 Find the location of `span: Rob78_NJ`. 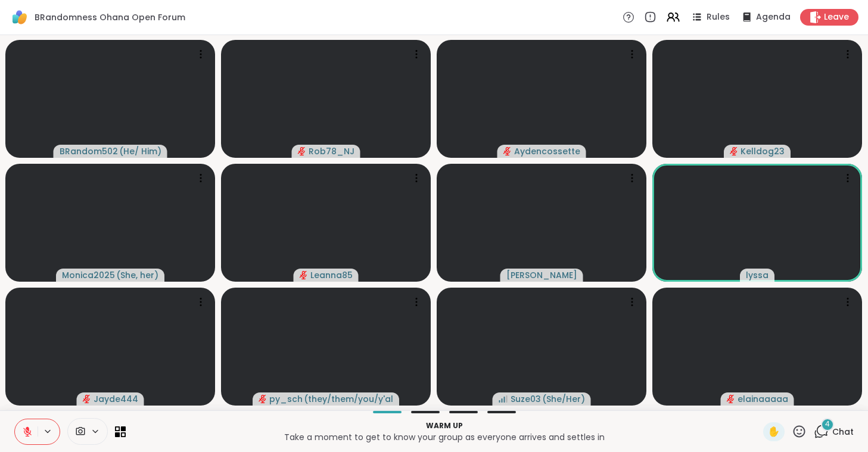

span: Rob78_NJ is located at coordinates (332, 151).